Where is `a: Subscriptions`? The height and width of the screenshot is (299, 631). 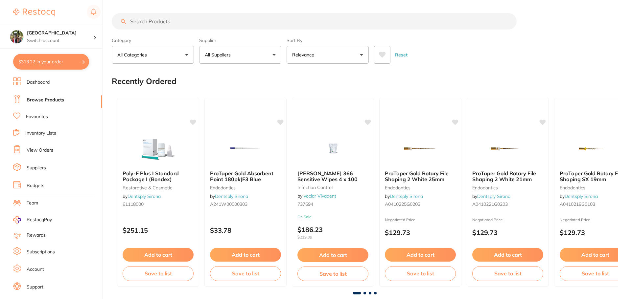
a: Subscriptions is located at coordinates (41, 252).